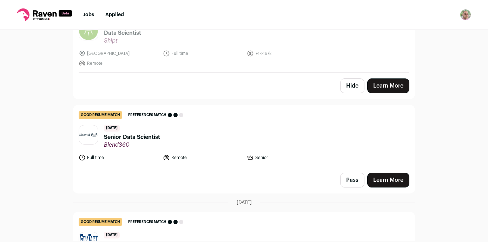 Image resolution: width=488 pixels, height=242 pixels. Describe the element at coordinates (352, 86) in the screenshot. I see `button: Hide` at that location.